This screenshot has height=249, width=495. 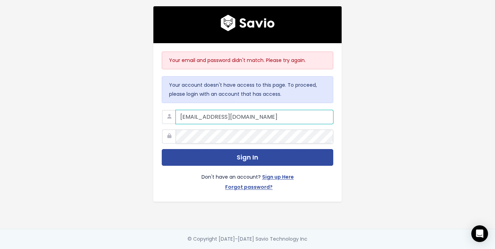 I want to click on button: Sign In, so click(x=248, y=158).